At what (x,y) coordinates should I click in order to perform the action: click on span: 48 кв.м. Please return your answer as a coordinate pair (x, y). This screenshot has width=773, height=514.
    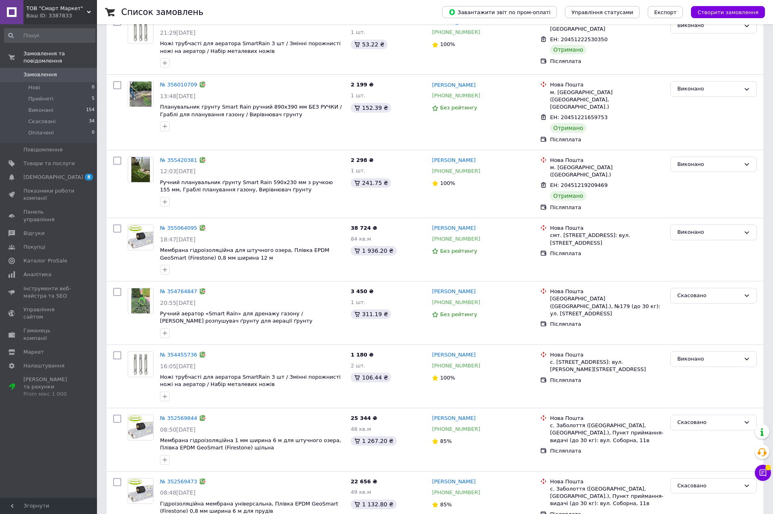
    Looking at the image, I should click on (361, 429).